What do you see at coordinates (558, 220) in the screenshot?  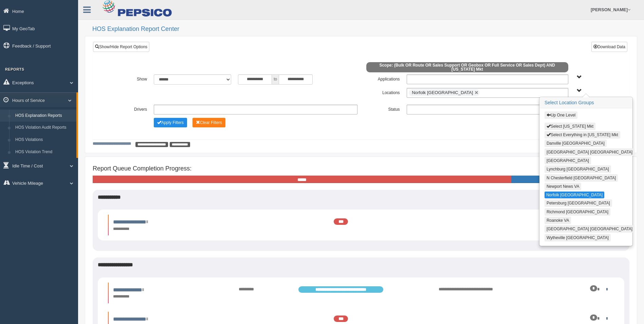 I see `button: Roanoke VA` at bounding box center [558, 220].